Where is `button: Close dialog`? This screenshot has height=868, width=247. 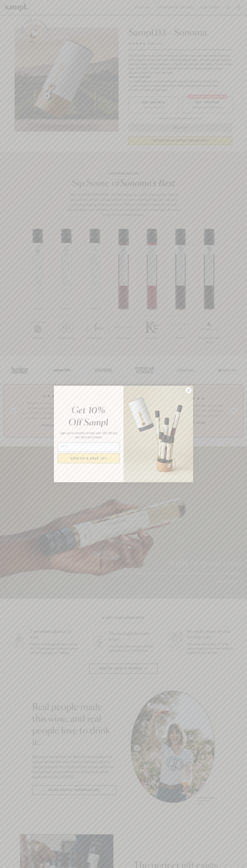
button: Close dialog is located at coordinates (188, 390).